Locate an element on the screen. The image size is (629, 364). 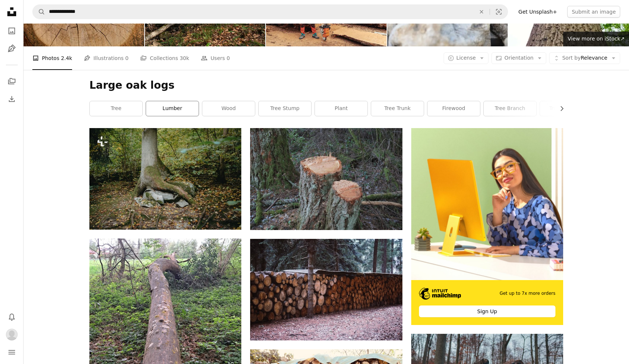
a: Home — Unsplash is located at coordinates (12, 13).